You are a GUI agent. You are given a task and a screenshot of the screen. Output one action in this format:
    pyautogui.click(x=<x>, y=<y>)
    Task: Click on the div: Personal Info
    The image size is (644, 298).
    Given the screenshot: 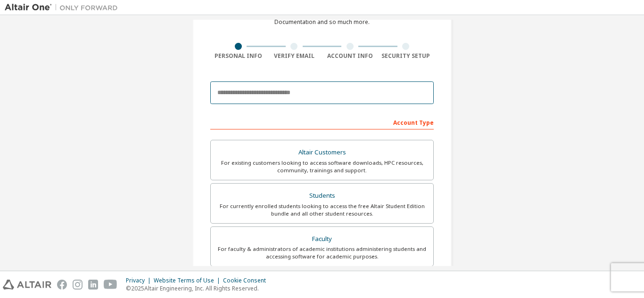 What is the action you would take?
    pyautogui.click(x=238, y=56)
    